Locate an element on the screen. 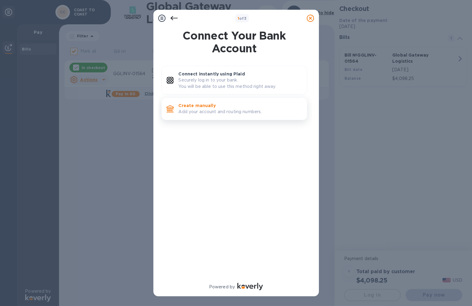 This screenshot has height=306, width=472. p: Create manually is located at coordinates (241, 106).